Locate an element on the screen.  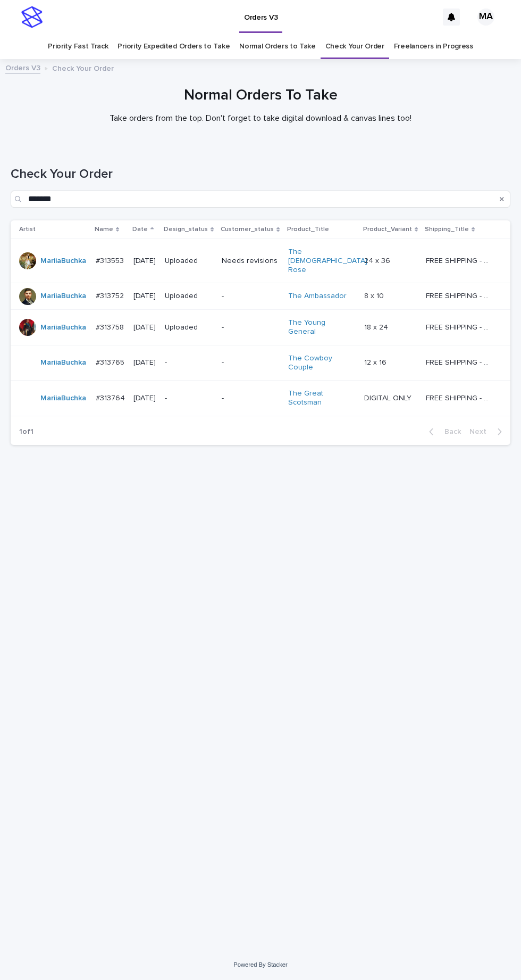
a: Normal Orders to Take is located at coordinates (278, 46).